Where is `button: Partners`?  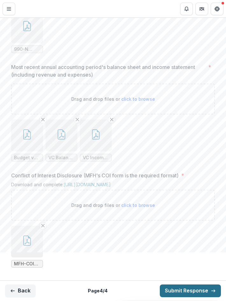 button: Partners is located at coordinates (201, 9).